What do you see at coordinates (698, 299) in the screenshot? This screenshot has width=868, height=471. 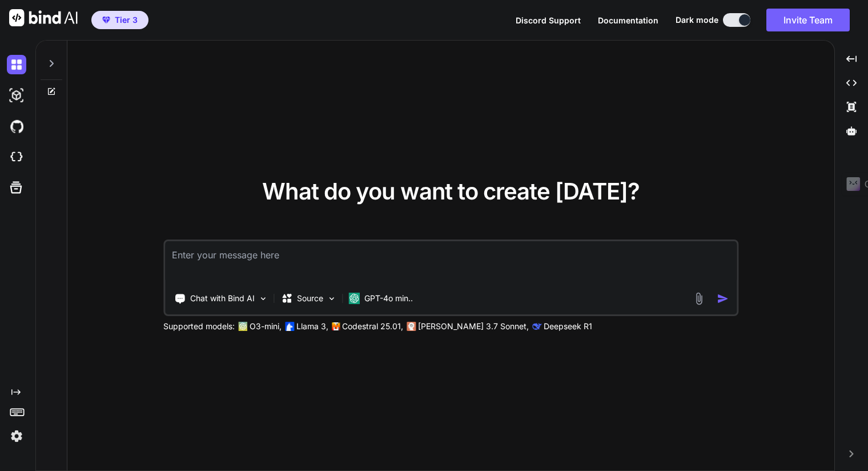 I see `img: attachment` at bounding box center [698, 299].